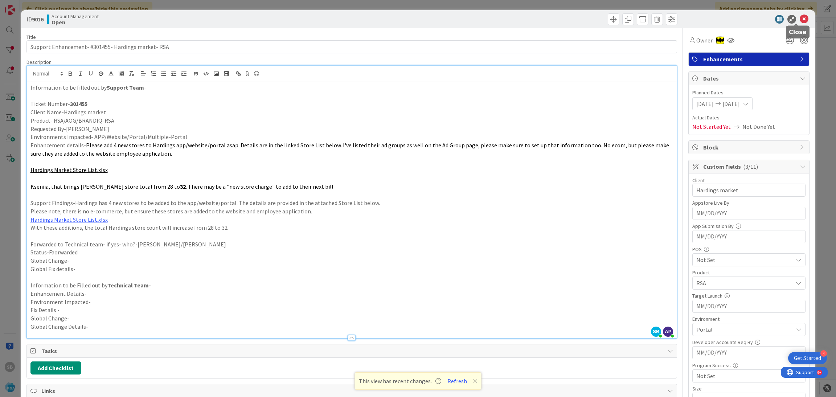  What do you see at coordinates (75, 16) in the screenshot?
I see `span: Account Management` at bounding box center [75, 16].